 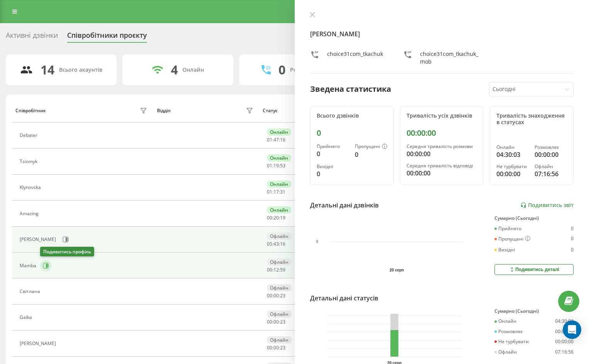 What do you see at coordinates (80, 70) in the screenshot?
I see `div: Всього акаунтів` at bounding box center [80, 70].